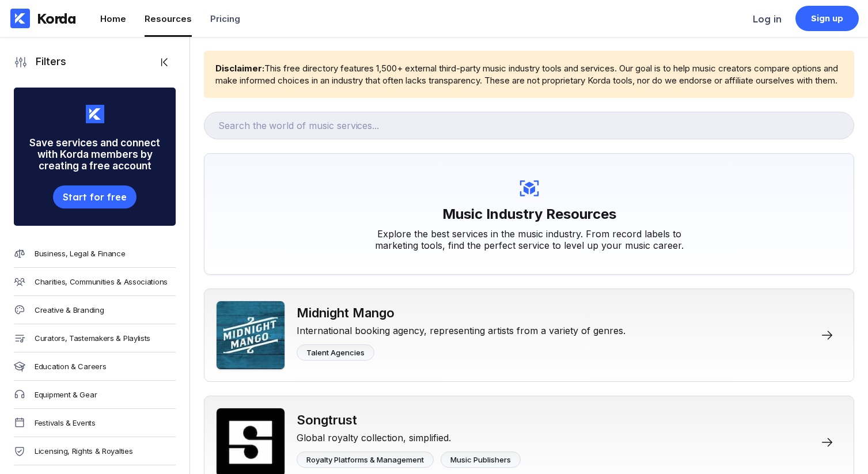  I want to click on a: Midnight MangoMidnight MangoInternational booking agency, representing artists from a variety of ..., so click(529, 335).